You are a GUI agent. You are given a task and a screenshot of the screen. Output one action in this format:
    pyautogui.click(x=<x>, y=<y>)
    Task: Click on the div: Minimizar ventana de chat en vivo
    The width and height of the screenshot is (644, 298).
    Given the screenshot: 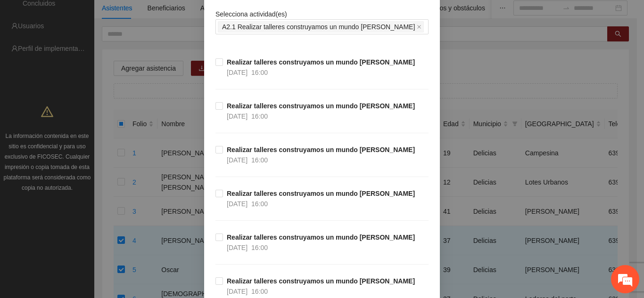 What is the action you would take?
    pyautogui.click(x=166, y=16)
    